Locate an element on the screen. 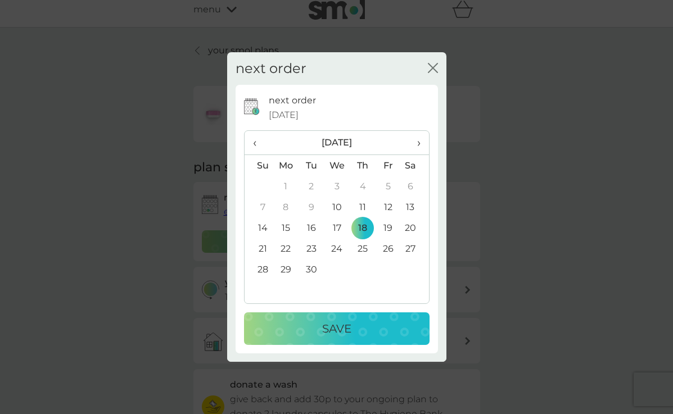  td: 10 is located at coordinates (337, 207).